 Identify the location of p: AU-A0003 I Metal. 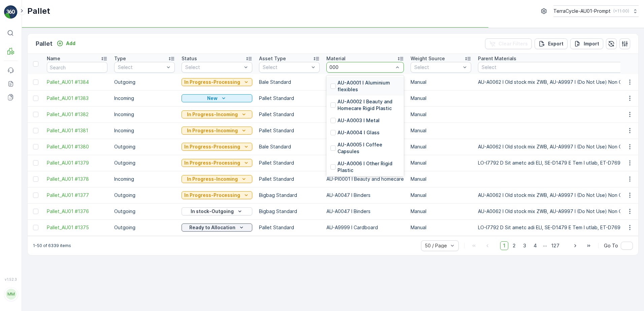
(358, 121).